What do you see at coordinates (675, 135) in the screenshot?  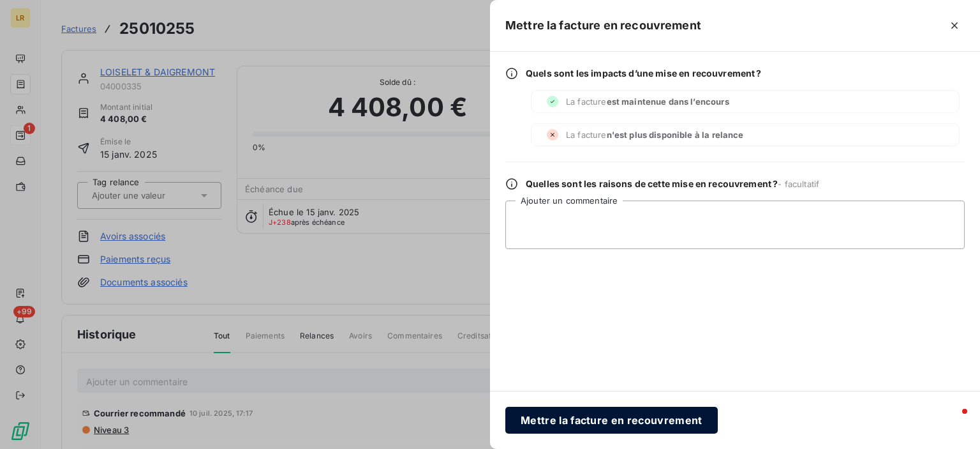 I see `span: n'est plus disponible à la relance` at bounding box center [675, 135].